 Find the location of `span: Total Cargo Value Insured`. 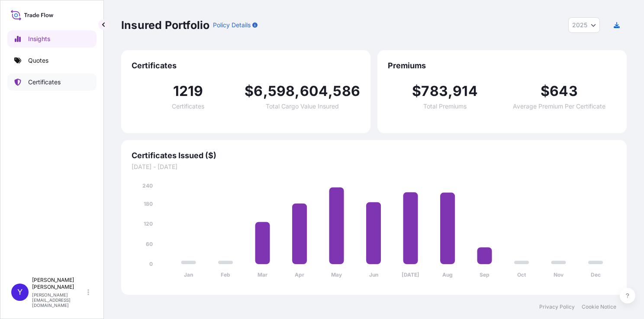

span: Total Cargo Value Insured is located at coordinates (302, 106).